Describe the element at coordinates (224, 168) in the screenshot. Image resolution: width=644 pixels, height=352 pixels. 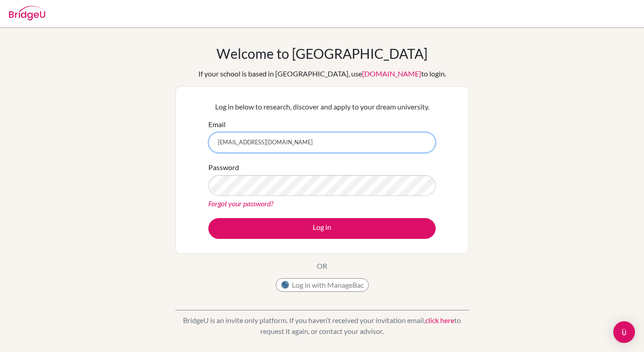
I see `label: Password` at that location.